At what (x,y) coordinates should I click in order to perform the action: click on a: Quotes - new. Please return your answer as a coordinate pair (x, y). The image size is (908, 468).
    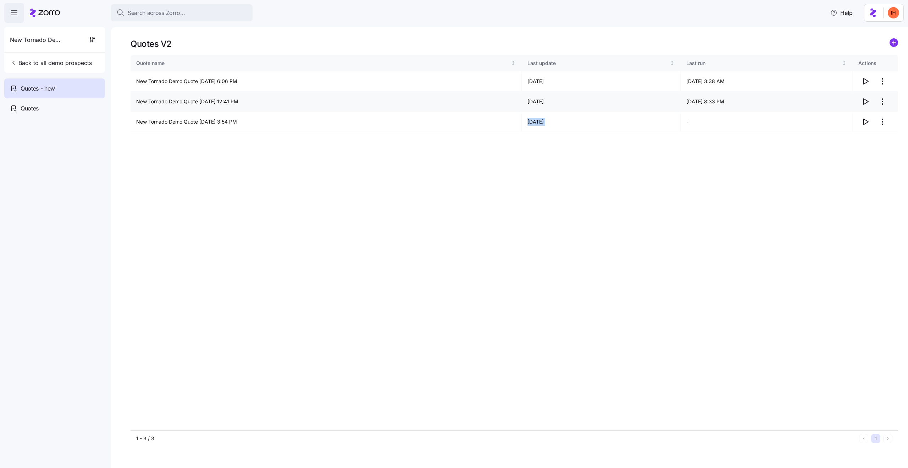
    Looking at the image, I should click on (55, 88).